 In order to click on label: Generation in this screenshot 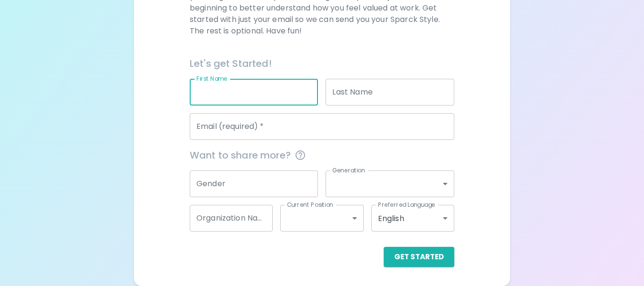, I will do `click(348, 170)`.